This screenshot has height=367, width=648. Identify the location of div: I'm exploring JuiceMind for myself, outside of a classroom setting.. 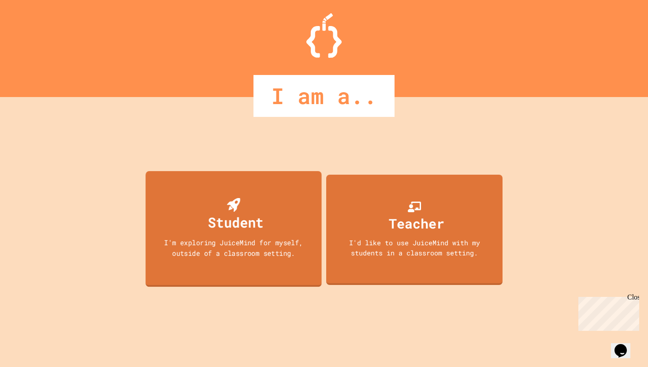
(234, 247).